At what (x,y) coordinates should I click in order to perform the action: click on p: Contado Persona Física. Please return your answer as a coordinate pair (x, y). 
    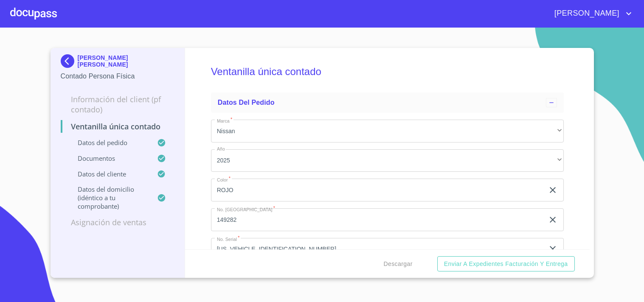
    Looking at the image, I should click on (117, 76).